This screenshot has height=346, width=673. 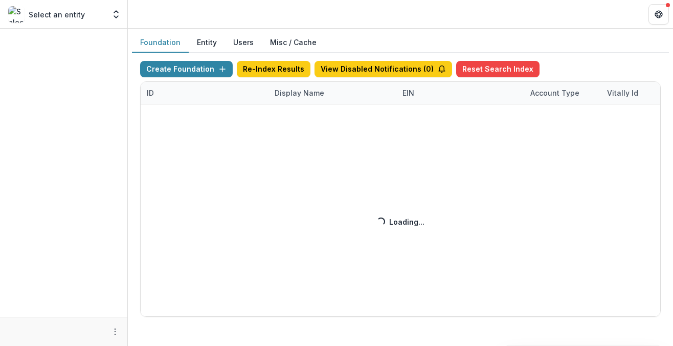 What do you see at coordinates (16, 14) in the screenshot?
I see `img: Select an entity` at bounding box center [16, 14].